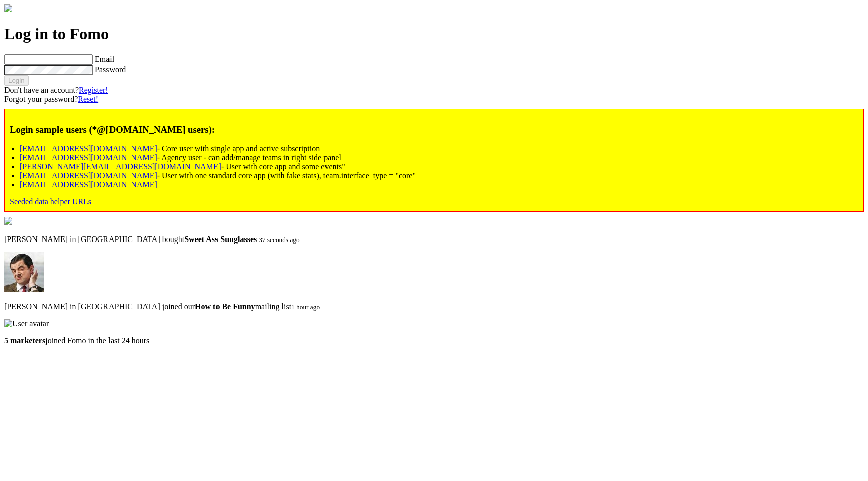 The width and height of the screenshot is (868, 481). What do you see at coordinates (24, 272) in the screenshot?
I see `img: Fomo avatar` at bounding box center [24, 272].